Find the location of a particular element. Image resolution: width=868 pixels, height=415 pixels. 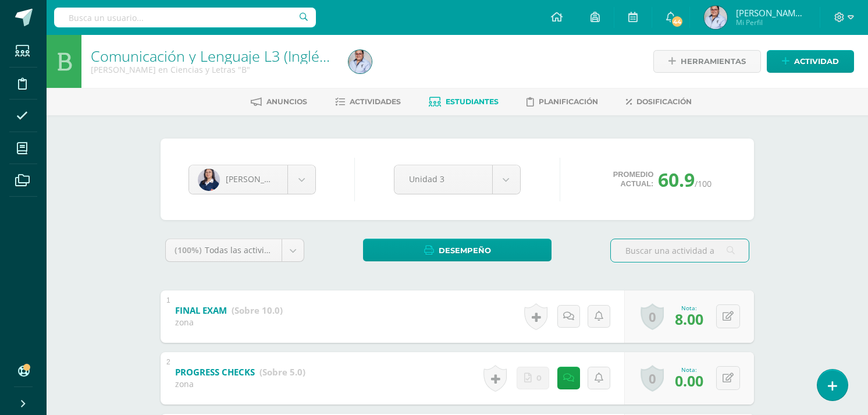

a: Planificación is located at coordinates (562, 102).